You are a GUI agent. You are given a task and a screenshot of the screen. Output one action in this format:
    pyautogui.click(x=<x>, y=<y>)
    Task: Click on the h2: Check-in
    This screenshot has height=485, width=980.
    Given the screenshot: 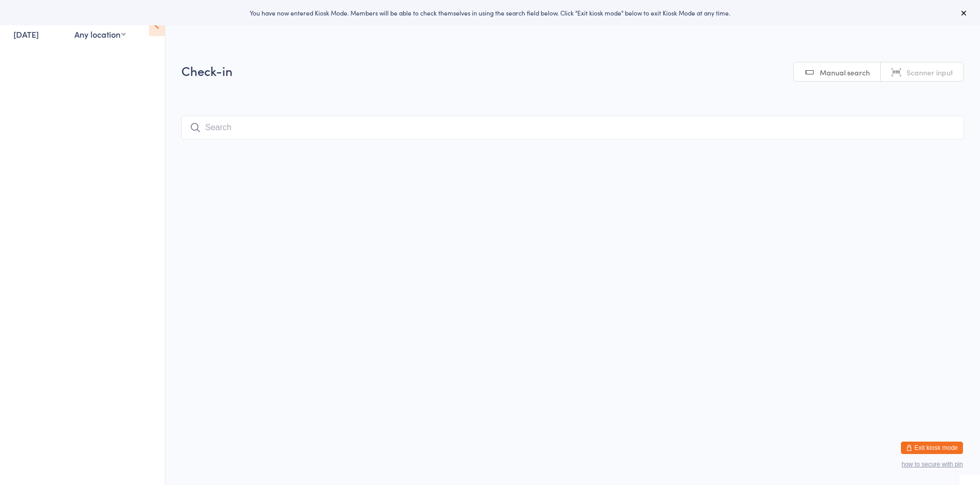 What is the action you would take?
    pyautogui.click(x=573, y=70)
    